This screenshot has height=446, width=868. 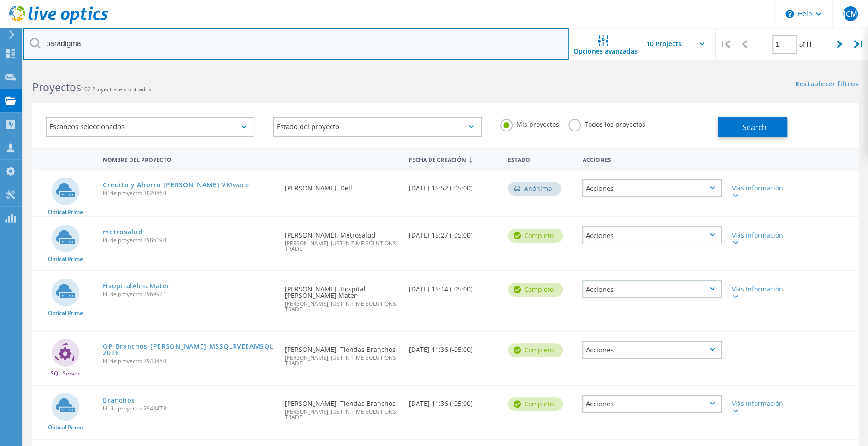 I want to click on span: SQL Server, so click(x=65, y=374).